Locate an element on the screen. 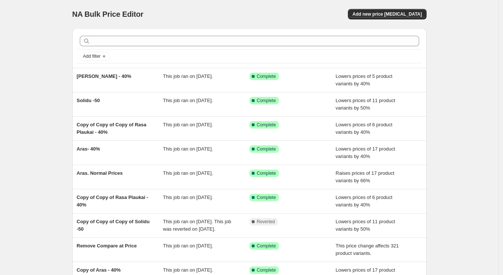 This screenshot has width=503, height=275. span: Remove Compare at Price is located at coordinates (107, 246).